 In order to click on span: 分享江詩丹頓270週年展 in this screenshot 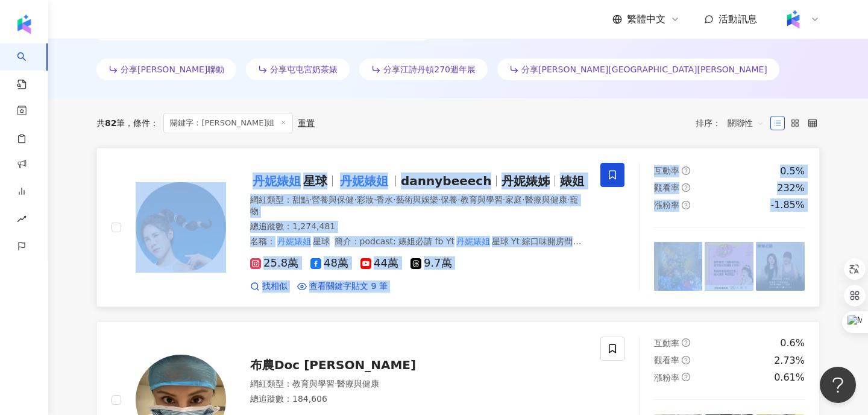, I will do `click(429, 69)`.